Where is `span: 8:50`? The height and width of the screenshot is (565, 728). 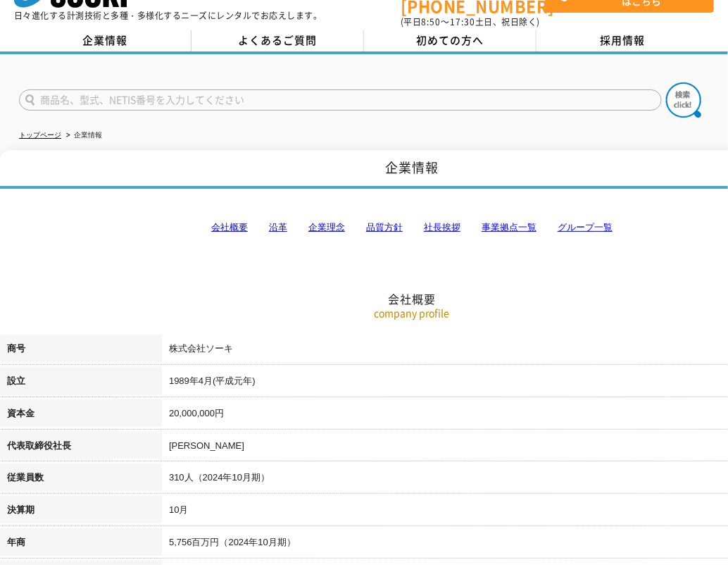
span: 8:50 is located at coordinates (432, 21).